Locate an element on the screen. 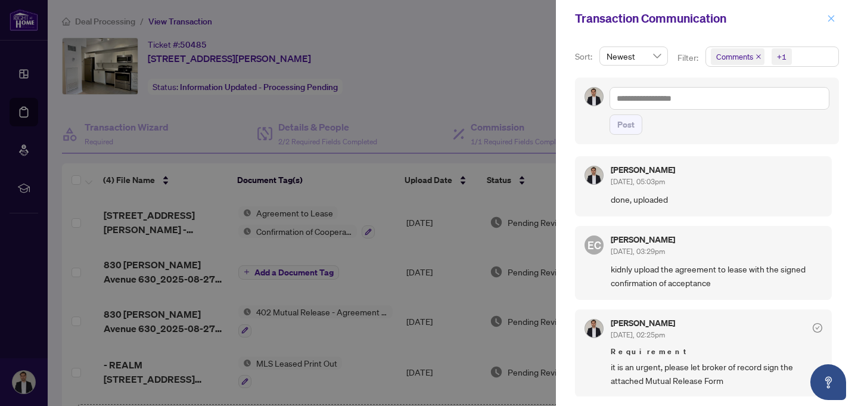  button: Open asap is located at coordinates (828, 382).